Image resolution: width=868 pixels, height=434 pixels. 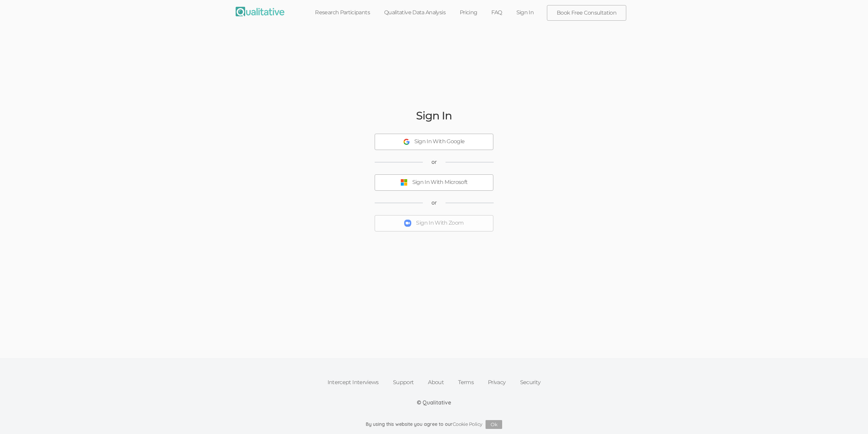 What do you see at coordinates (434, 224) in the screenshot?
I see `button: Sign In With Zoom` at bounding box center [434, 224].